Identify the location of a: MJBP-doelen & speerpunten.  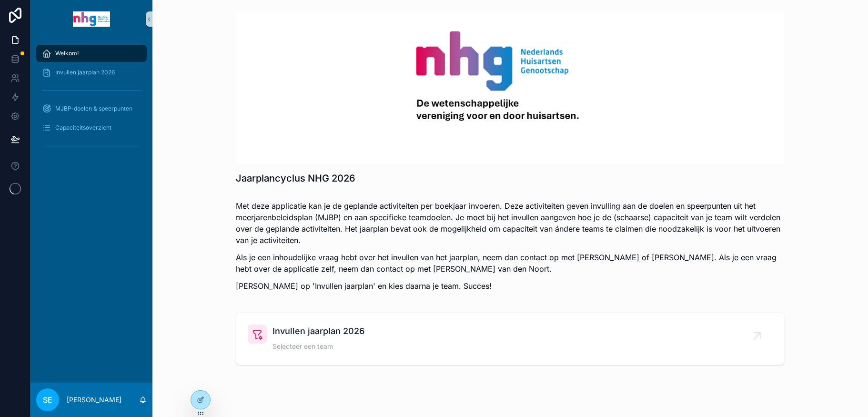
(91, 109).